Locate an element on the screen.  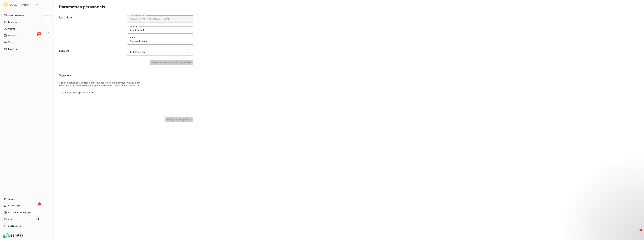
button: Enregistrer la signature is located at coordinates (179, 120).